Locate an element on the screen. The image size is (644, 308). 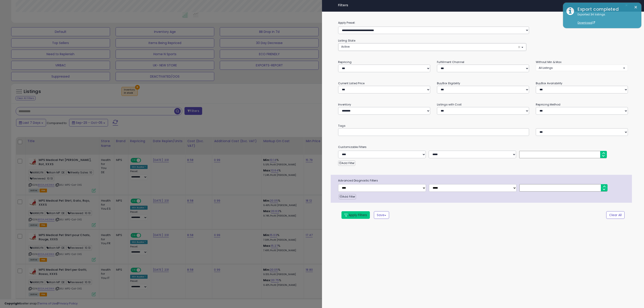
button: Apply Filters is located at coordinates (356, 215).